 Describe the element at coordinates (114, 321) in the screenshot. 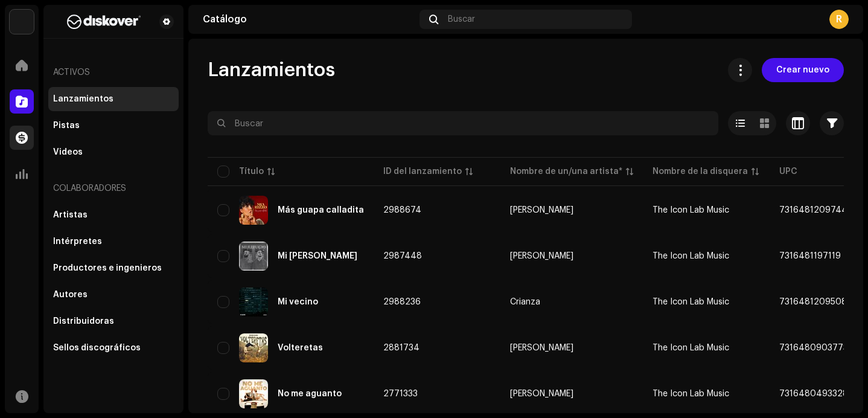

I see `re-m-nav-item: Distribuidoras` at that location.